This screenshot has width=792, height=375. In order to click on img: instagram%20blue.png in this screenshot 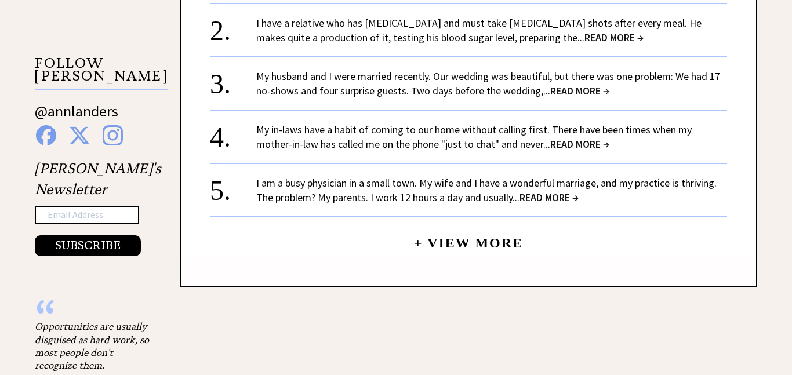, I will do `click(113, 135)`.